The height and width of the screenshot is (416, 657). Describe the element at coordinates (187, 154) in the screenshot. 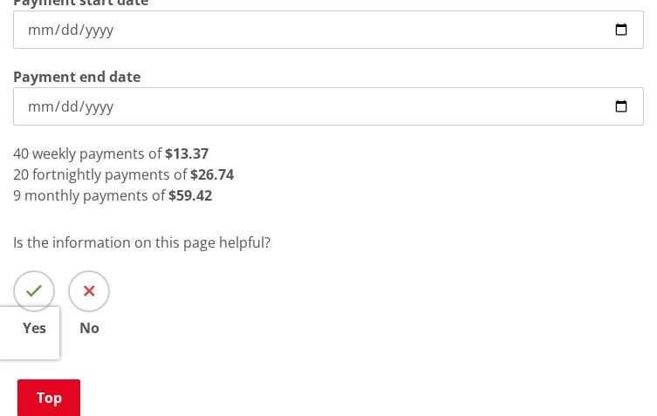

I see `strong: $13.37` at that location.